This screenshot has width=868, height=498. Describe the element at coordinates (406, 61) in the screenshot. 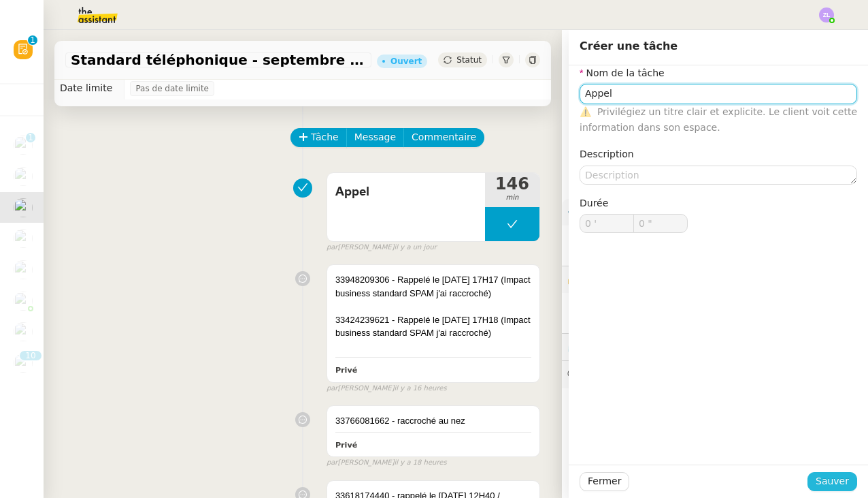

I see `div: Ouvert` at that location.